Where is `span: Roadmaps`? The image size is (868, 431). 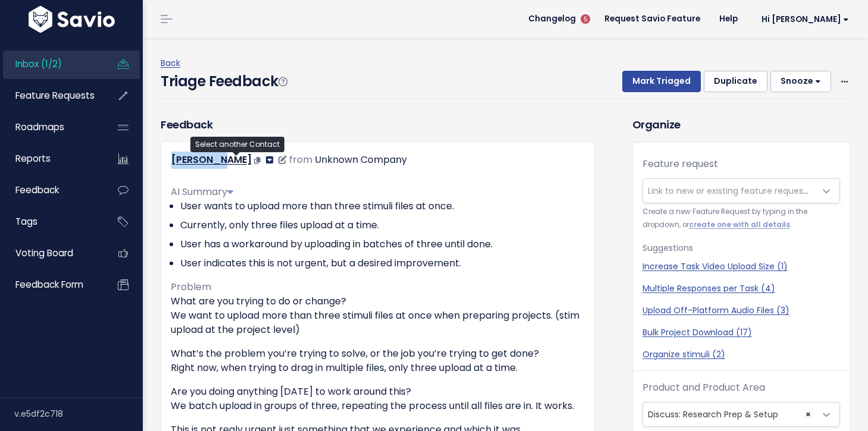 span: Roadmaps is located at coordinates (40, 127).